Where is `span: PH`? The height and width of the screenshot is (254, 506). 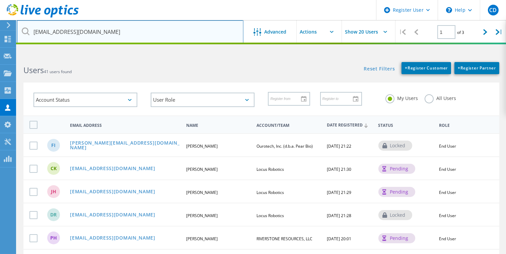 span: PH is located at coordinates (54, 238).